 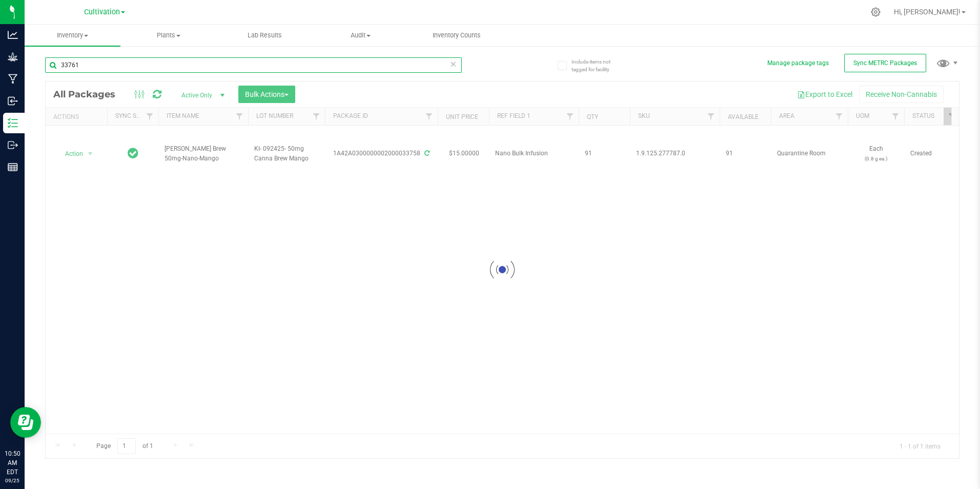 What do you see at coordinates (102, 12) in the screenshot?
I see `span: Cultivation` at bounding box center [102, 12].